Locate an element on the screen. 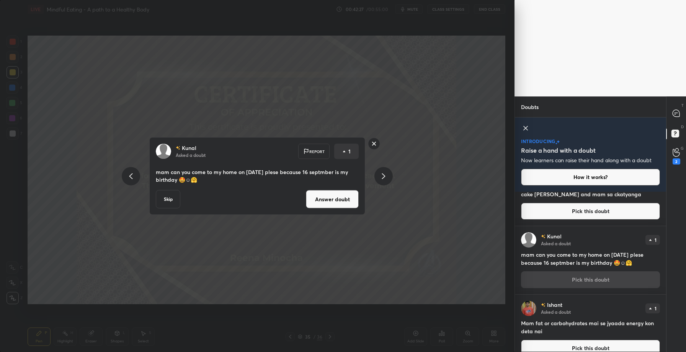 The image size is (686, 352). button: How it works? is located at coordinates (591, 177).